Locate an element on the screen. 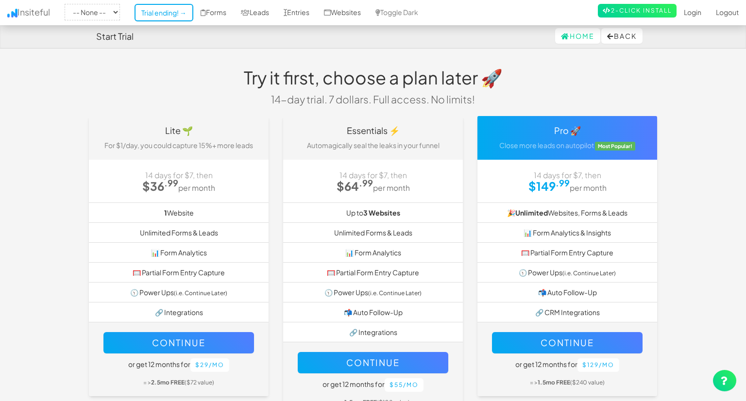  strong: Unlimited is located at coordinates (531, 213).